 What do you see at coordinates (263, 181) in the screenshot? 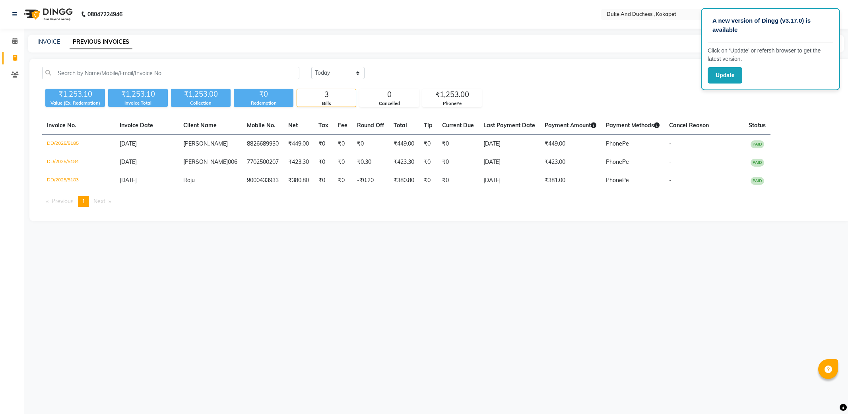
I see `td: 9000433933` at bounding box center [263, 181].